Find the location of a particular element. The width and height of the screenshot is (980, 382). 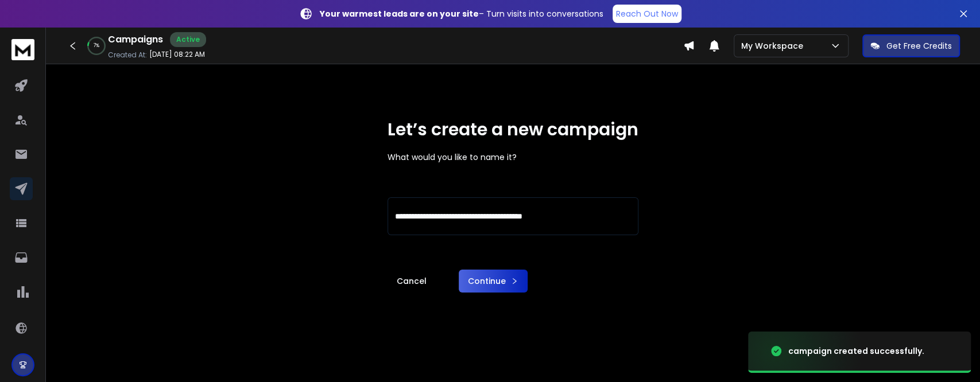

strong: Your warmest leads are on your site is located at coordinates (399, 13).